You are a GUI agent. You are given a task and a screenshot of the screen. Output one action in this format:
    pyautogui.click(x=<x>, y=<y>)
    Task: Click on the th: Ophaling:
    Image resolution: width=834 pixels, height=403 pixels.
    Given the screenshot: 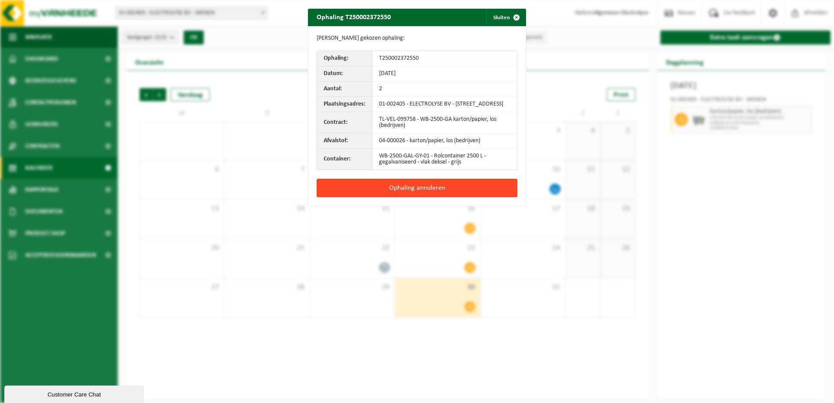 What is the action you would take?
    pyautogui.click(x=345, y=58)
    